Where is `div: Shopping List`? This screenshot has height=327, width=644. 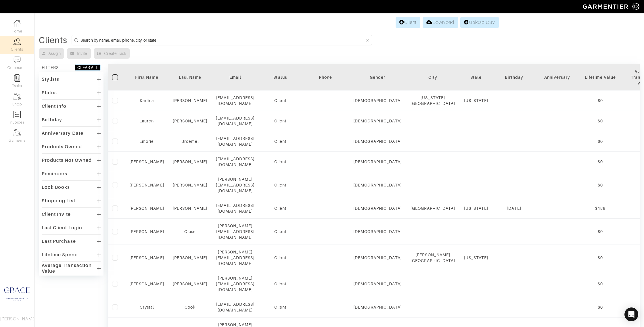
div: Shopping List is located at coordinates (58, 201).